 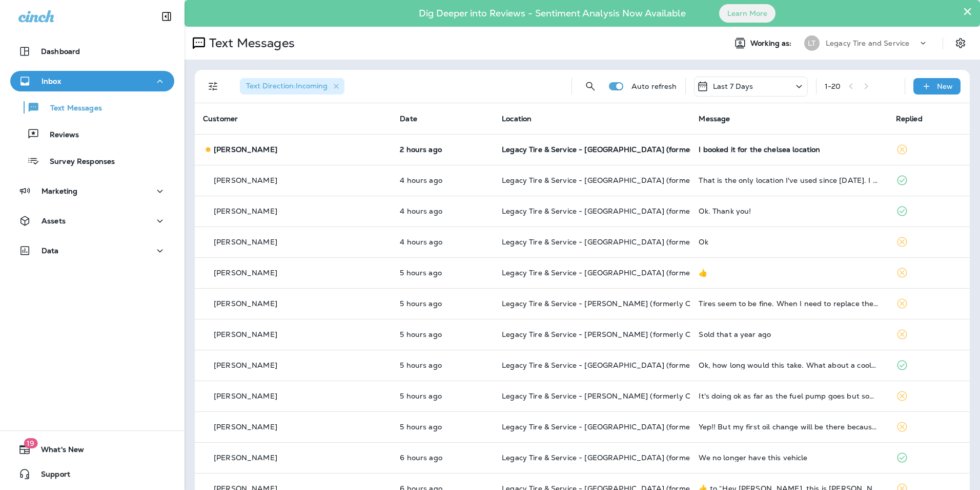 What do you see at coordinates (552, 13) in the screenshot?
I see `p: Dig Deeper into Reviews - Sentiment Analysis Now Available` at bounding box center [552, 13].